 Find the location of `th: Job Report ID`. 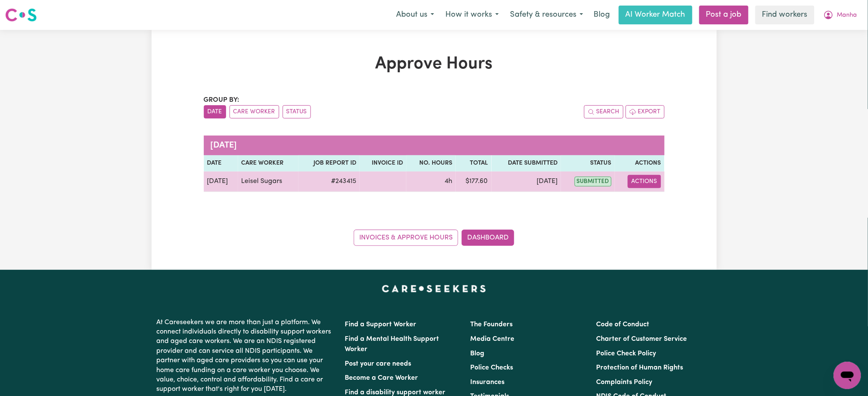

th: Job Report ID is located at coordinates (329, 164).